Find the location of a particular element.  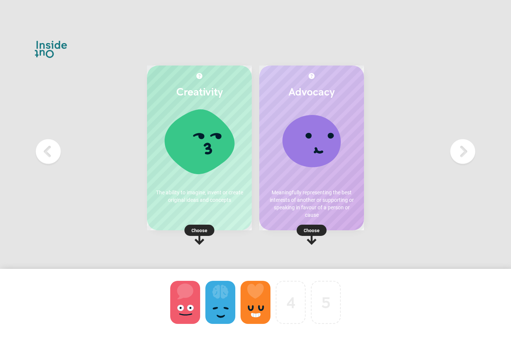

img: More about Advocacy is located at coordinates (311, 76).